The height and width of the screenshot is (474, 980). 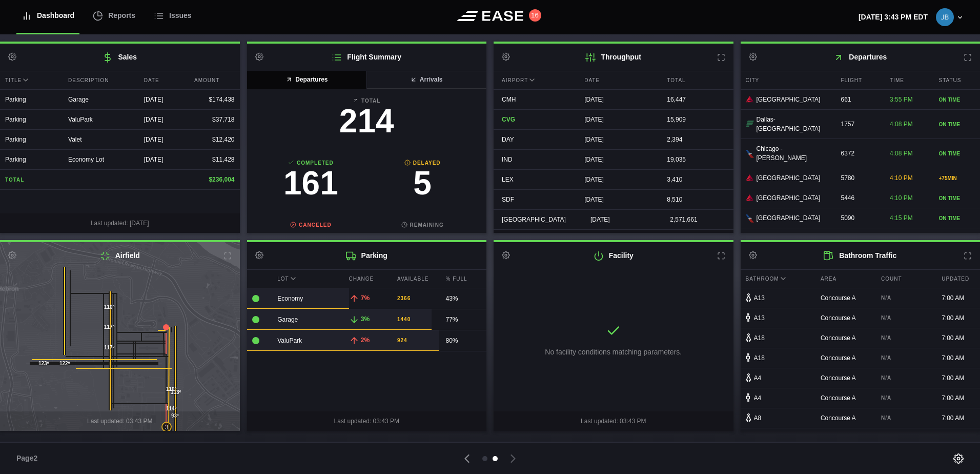 I want to click on div: 661, so click(x=860, y=100).